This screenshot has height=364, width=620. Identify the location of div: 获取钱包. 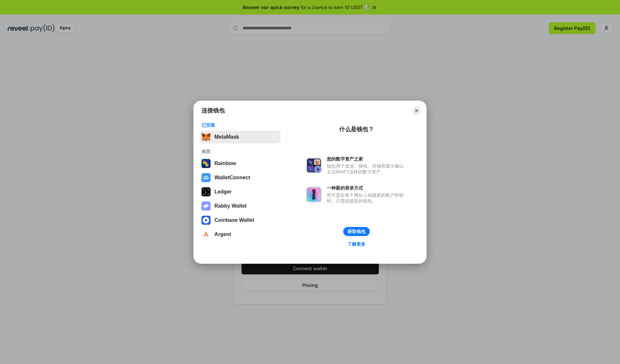
(356, 232).